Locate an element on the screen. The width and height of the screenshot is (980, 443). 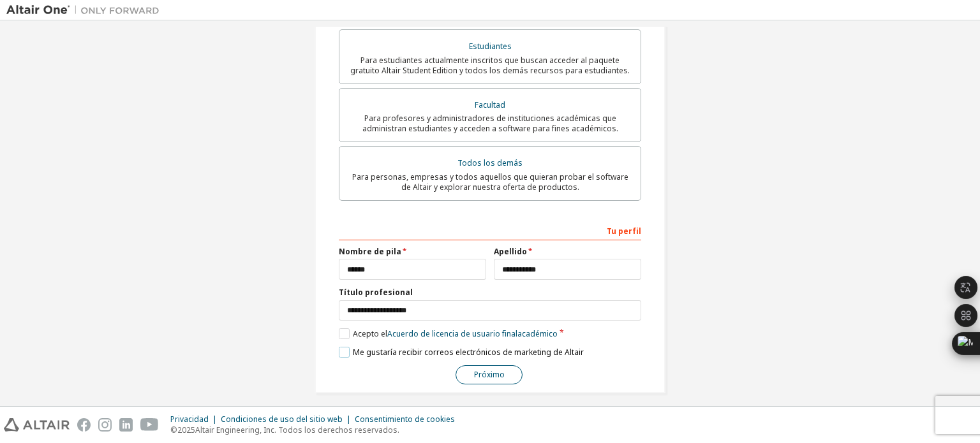
font: Consentimiento de cookies is located at coordinates (405, 419).